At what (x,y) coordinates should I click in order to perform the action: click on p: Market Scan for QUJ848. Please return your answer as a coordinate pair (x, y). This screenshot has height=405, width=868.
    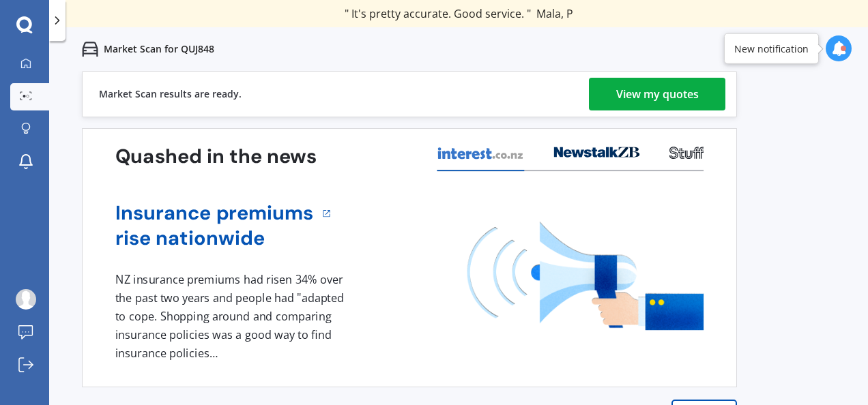
    Looking at the image, I should click on (159, 49).